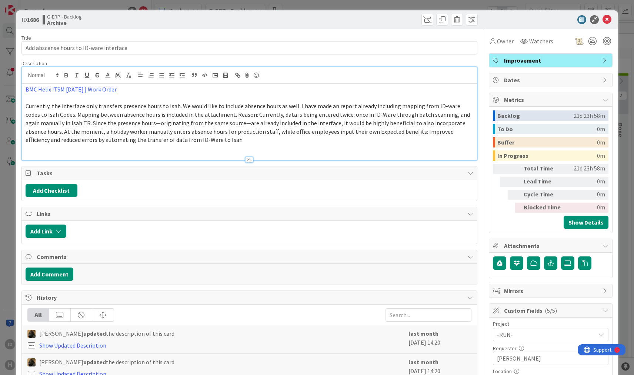 The height and width of the screenshot is (375, 634). What do you see at coordinates (250, 257) in the screenshot?
I see `span: Comments` at bounding box center [250, 257].